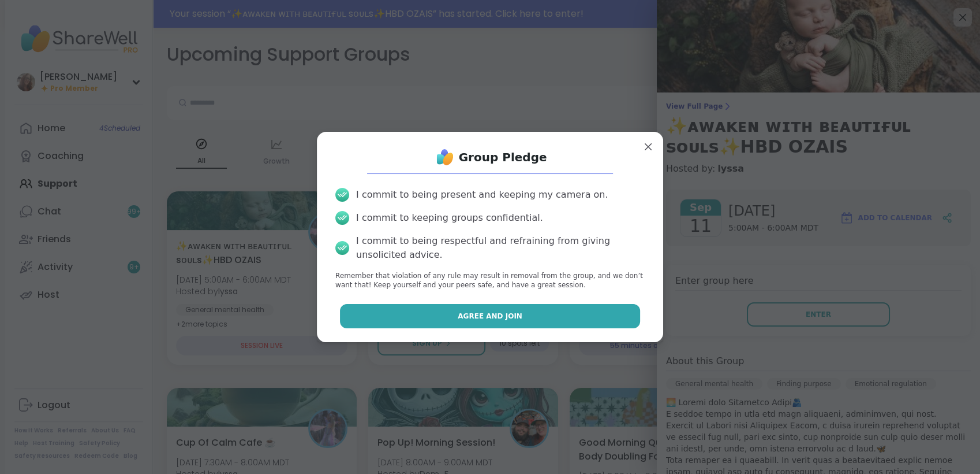 This screenshot has width=980, height=474. What do you see at coordinates (450, 218) in the screenshot?
I see `div: I commit to keeping groups confidential.` at bounding box center [450, 218].